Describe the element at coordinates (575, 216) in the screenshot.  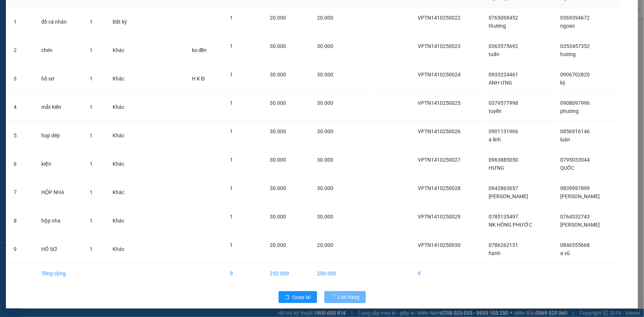
I see `span: 0764332743` at that location.